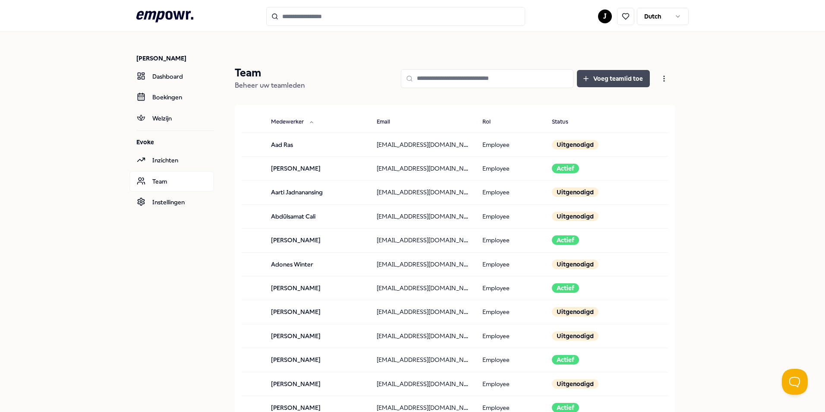  Describe the element at coordinates (172, 181) in the screenshot. I see `a: Team` at that location.